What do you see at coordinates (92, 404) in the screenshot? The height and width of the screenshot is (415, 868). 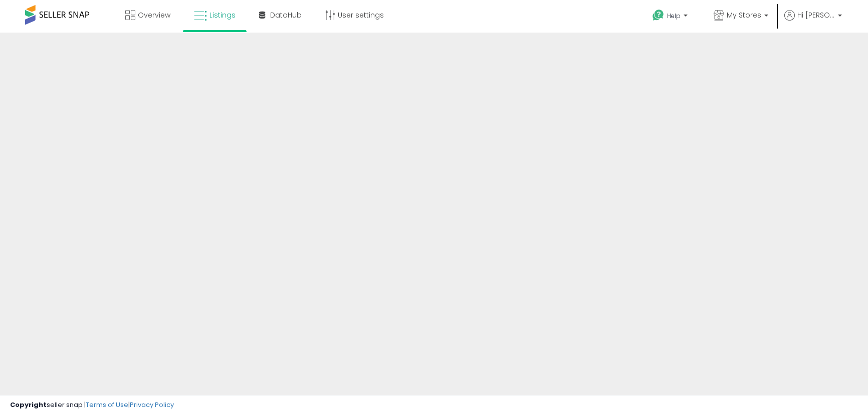 I see `div: seller snap | |` at bounding box center [92, 404].